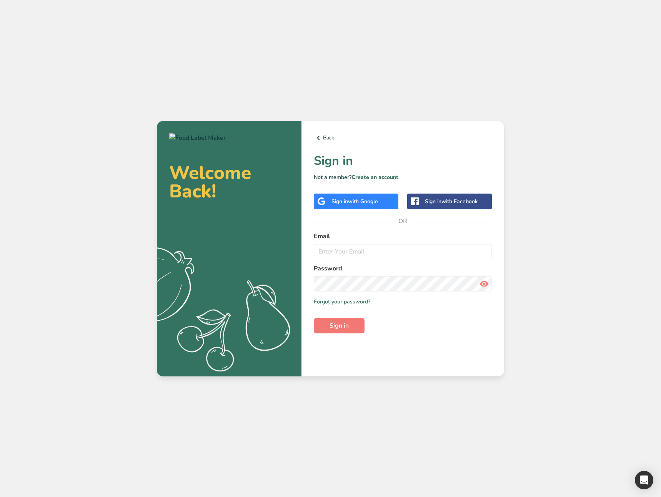  I want to click on h2: Welcome Back!, so click(229, 182).